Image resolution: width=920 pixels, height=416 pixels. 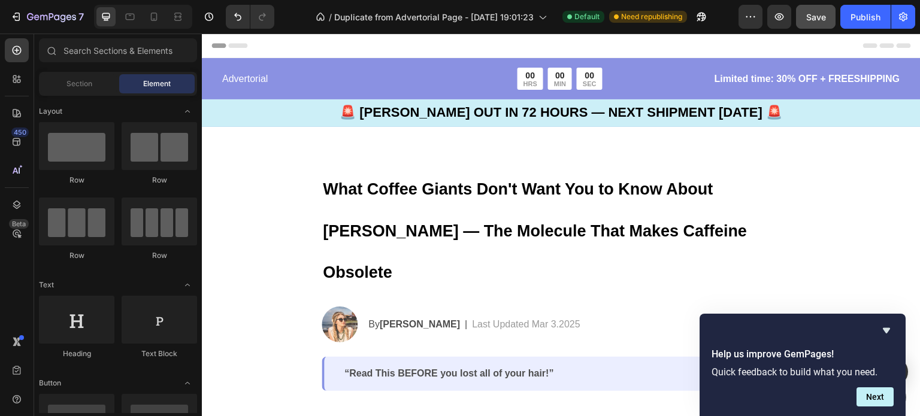 I want to click on button: Publish, so click(x=865, y=17).